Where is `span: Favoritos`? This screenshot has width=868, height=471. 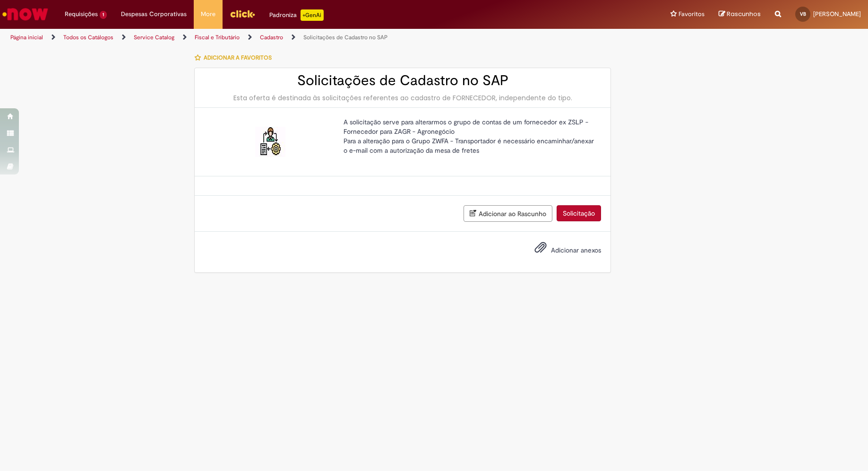
span: Favoritos is located at coordinates (691, 14).